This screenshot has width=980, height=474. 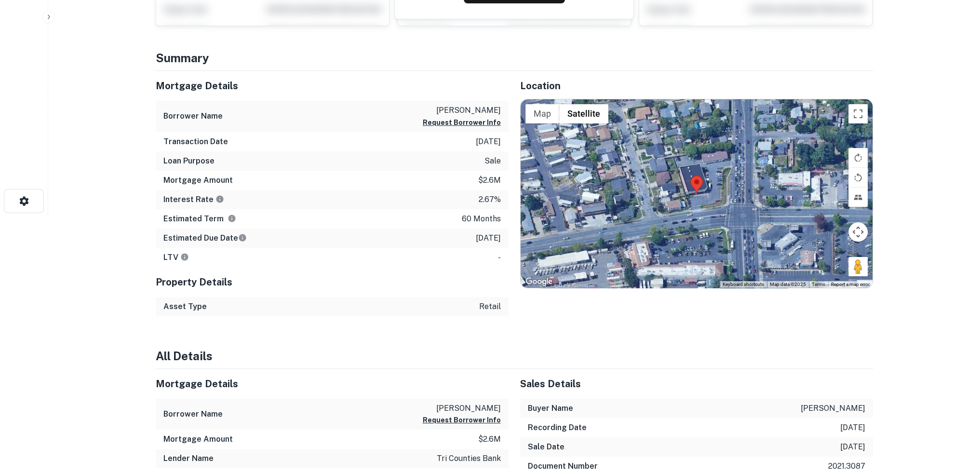 What do you see at coordinates (232, 219) in the screenshot?
I see `svg: Term is based on a standard schedule for this type of loan.` at bounding box center [232, 219].